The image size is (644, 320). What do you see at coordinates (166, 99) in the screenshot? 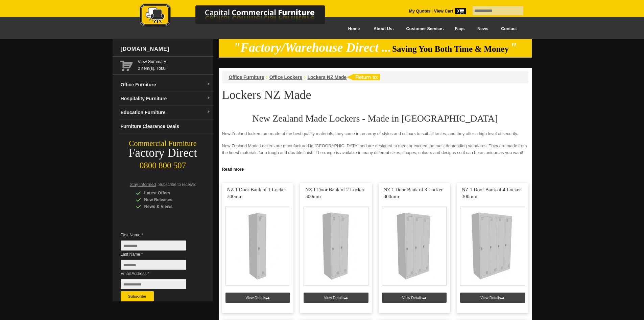
I see `a: Hospitality Furnituredropdown` at bounding box center [166, 99].